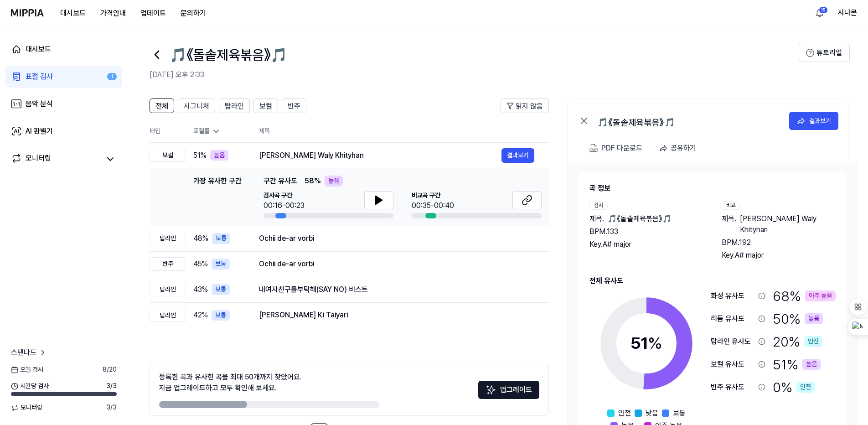 Image resolution: width=868 pixels, height=425 pixels. I want to click on div: 비교, so click(731, 205).